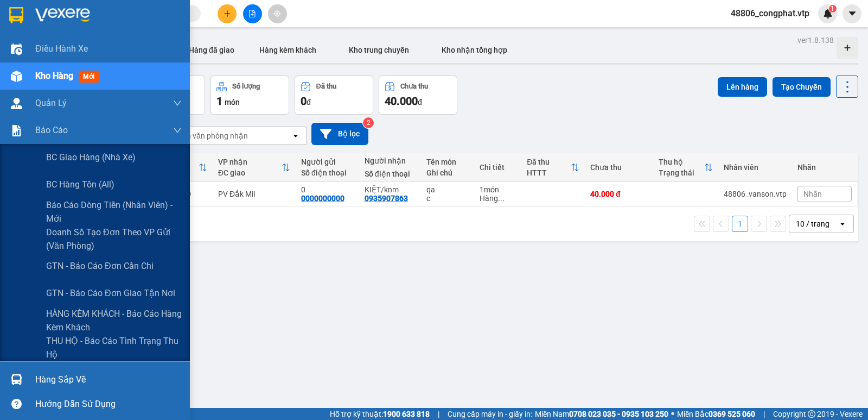 Image resolution: width=868 pixels, height=420 pixels. I want to click on div: PV Đắk Mil, so click(254, 194).